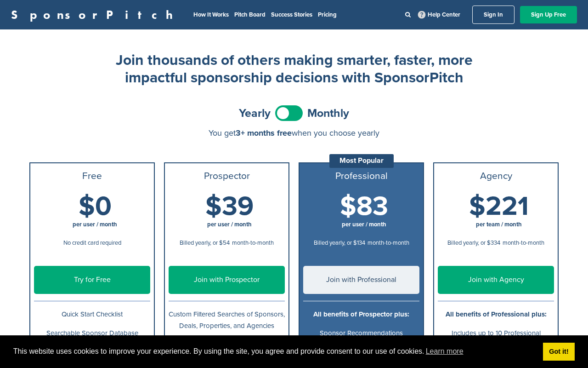  Describe the element at coordinates (92, 176) in the screenshot. I see `h3: Free` at that location.